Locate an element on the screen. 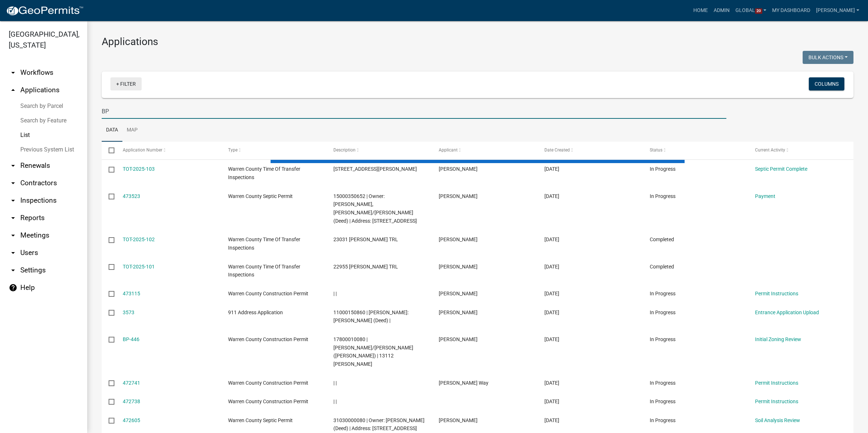  a: 3573 is located at coordinates (129, 313).